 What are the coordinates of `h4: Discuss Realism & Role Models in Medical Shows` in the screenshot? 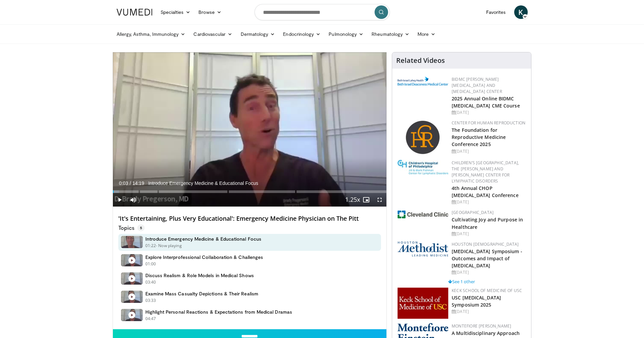 It's located at (199, 275).